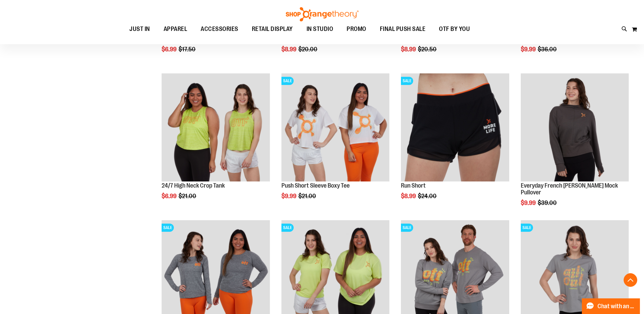 The height and width of the screenshot is (314, 644). What do you see at coordinates (611, 306) in the screenshot?
I see `button: Chat with an Expert` at bounding box center [611, 306].